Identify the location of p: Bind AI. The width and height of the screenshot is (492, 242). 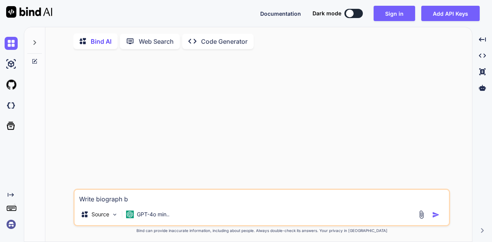
(101, 41).